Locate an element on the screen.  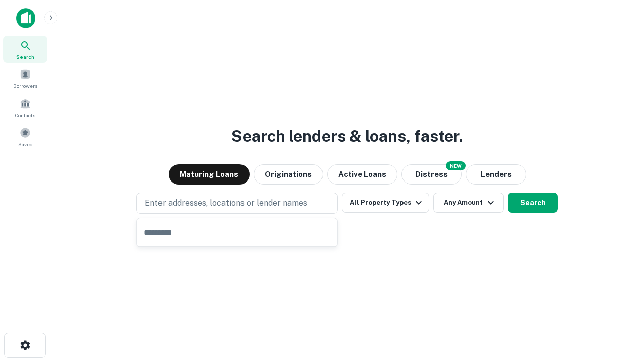
button: Search distressed loans with lien and other non-mortgage details. is located at coordinates (432, 174).